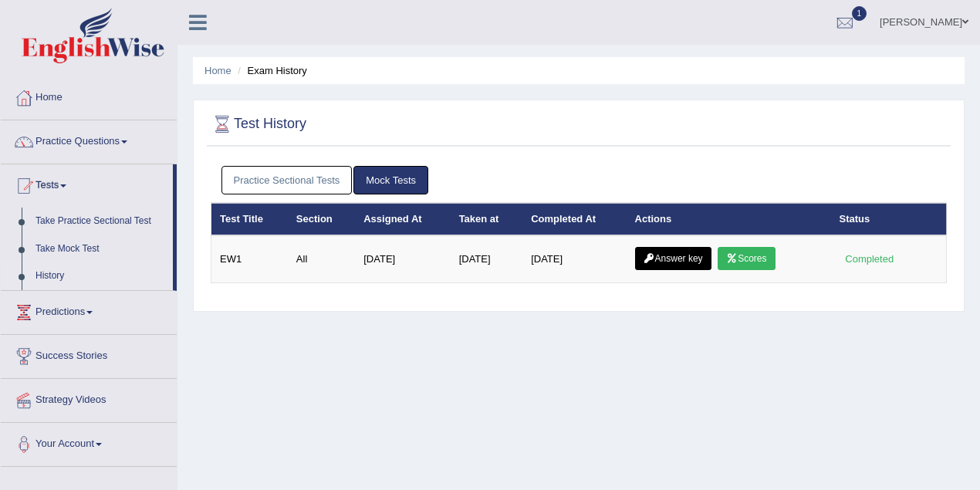 The image size is (980, 490). What do you see at coordinates (860, 13) in the screenshot?
I see `span: 1` at bounding box center [860, 13].